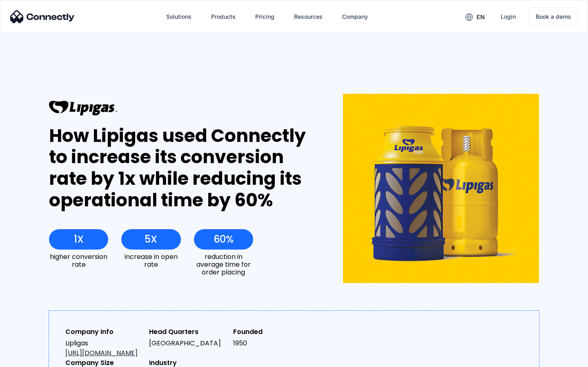 This screenshot has height=367, width=588. Describe the element at coordinates (103, 332) in the screenshot. I see `div: Company Info` at that location.